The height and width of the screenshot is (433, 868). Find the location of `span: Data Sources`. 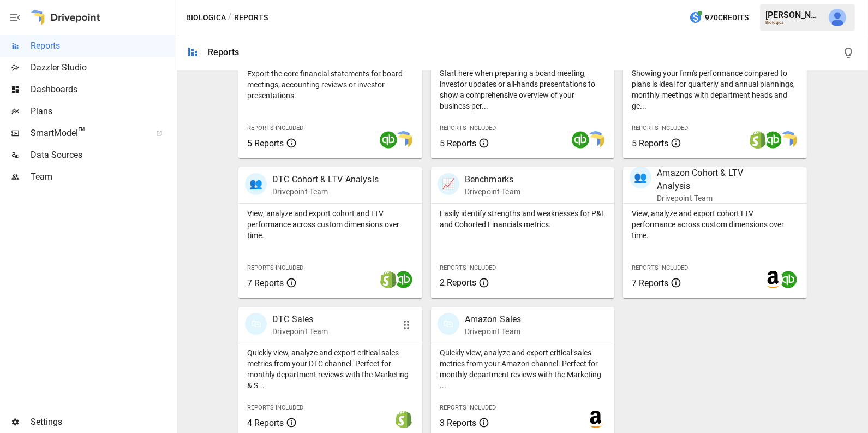

span: Data Sources is located at coordinates (102, 155).